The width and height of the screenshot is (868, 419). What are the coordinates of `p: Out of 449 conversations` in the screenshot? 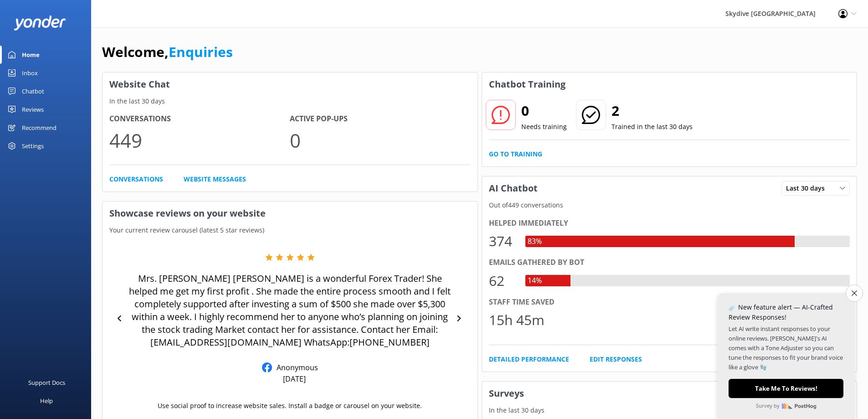 It's located at (669, 205).